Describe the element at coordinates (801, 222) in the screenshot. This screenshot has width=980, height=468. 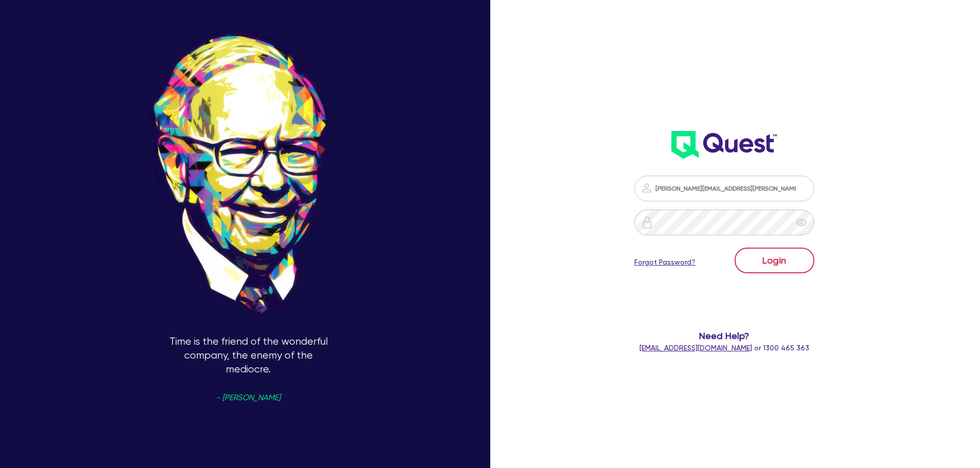
I see `span: eye` at that location.